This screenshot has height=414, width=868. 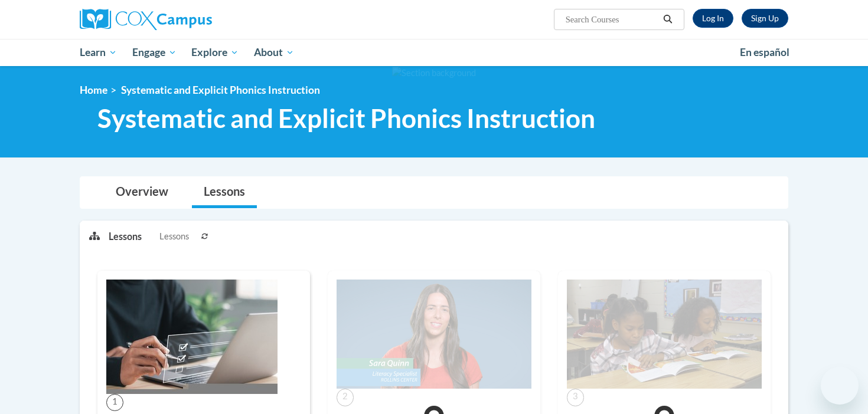 What do you see at coordinates (215, 53) in the screenshot?
I see `span: Explore` at bounding box center [215, 53].